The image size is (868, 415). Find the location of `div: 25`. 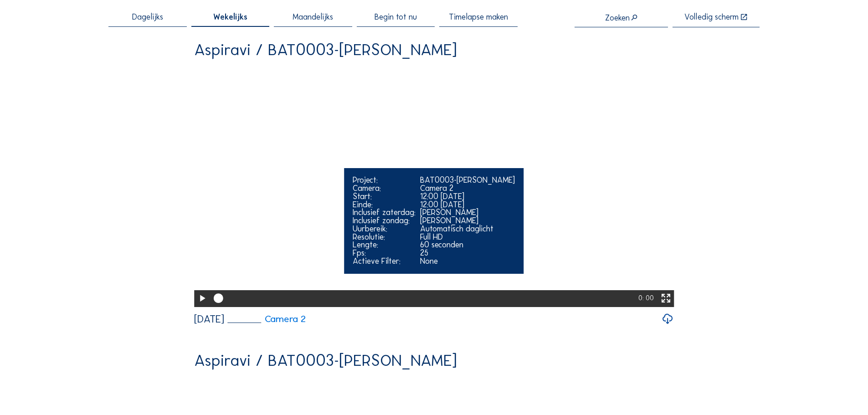

div: 25 is located at coordinates (468, 253).